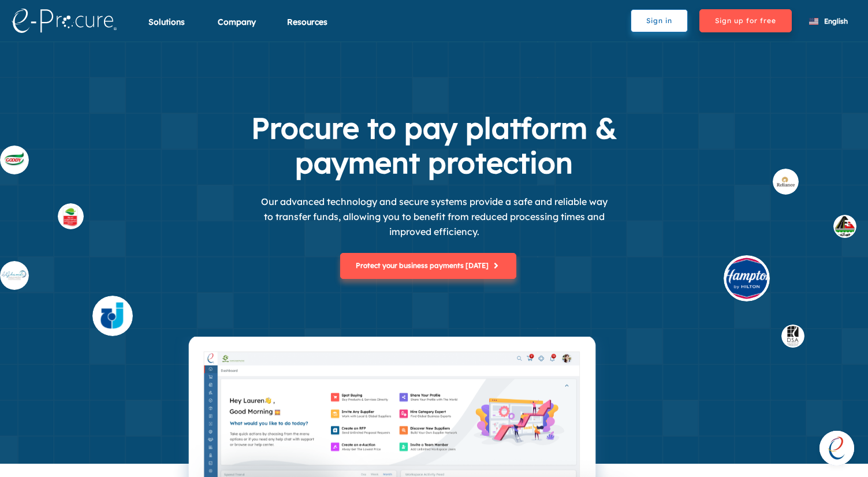 This screenshot has height=477, width=868. I want to click on h1: Procure to pay platform & payment protection, so click(434, 145).